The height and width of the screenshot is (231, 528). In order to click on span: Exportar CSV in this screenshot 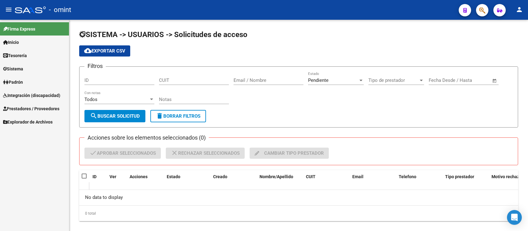, I will do `click(104, 51)`.